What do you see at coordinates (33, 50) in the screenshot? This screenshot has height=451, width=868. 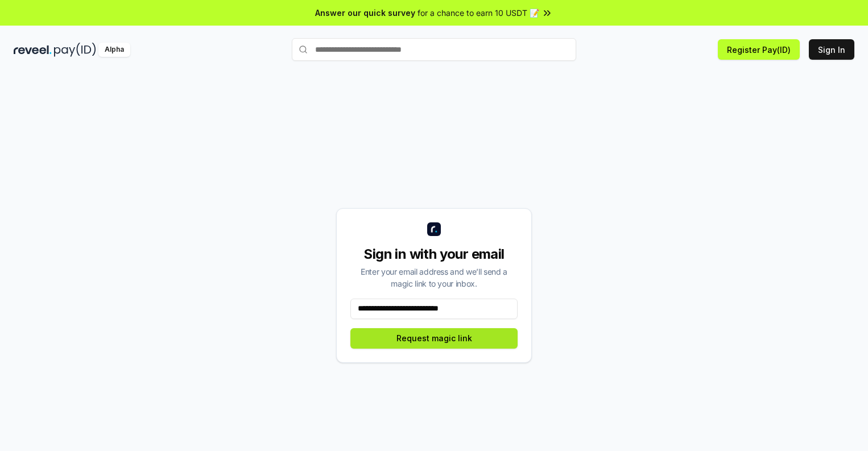 I see `img: reveel_dark` at bounding box center [33, 50].